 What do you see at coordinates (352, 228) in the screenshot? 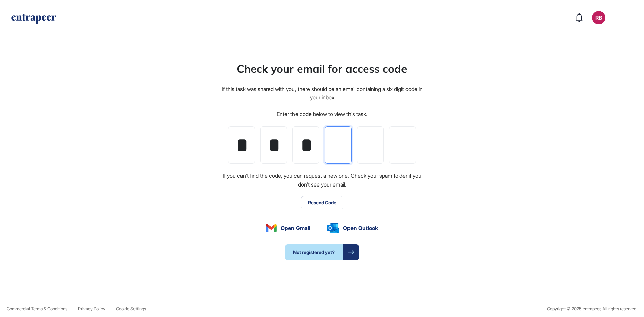
I see `a: Open Outlook` at bounding box center [352, 228].